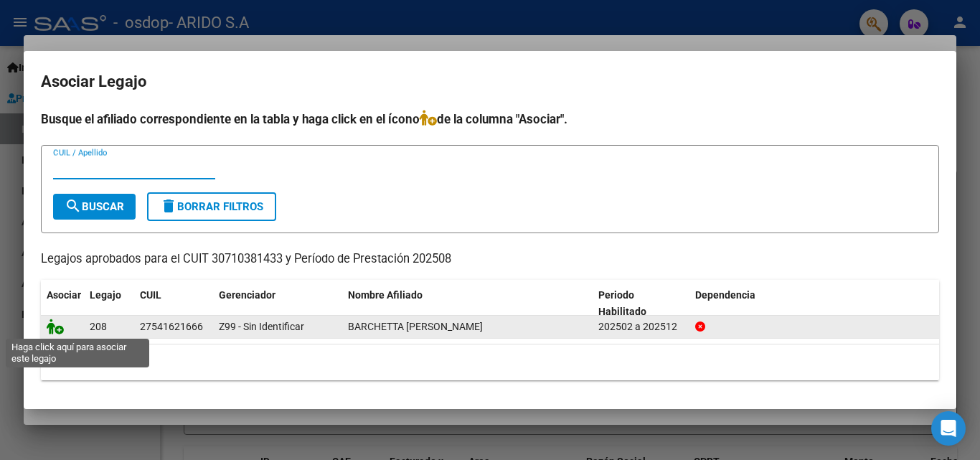 The image size is (980, 460). What do you see at coordinates (385, 295) in the screenshot?
I see `span: Nombre Afiliado` at bounding box center [385, 295].